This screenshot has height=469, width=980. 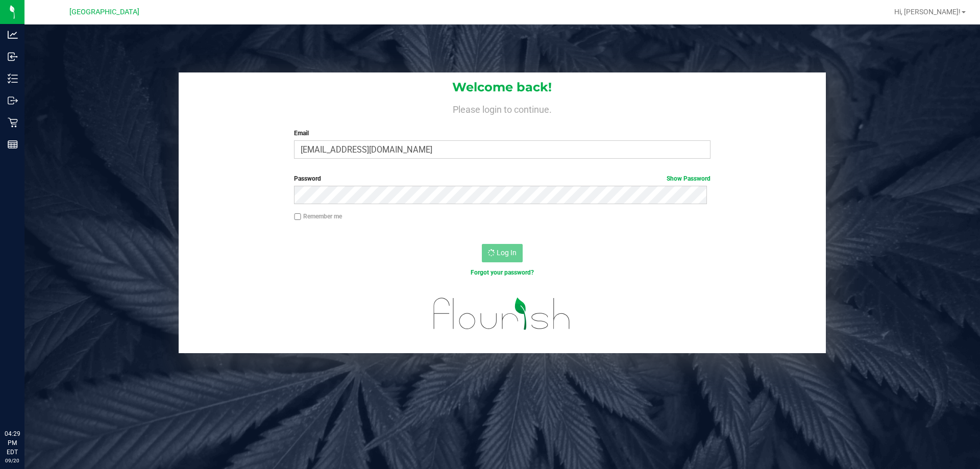 I want to click on button: Log In, so click(x=503, y=253).